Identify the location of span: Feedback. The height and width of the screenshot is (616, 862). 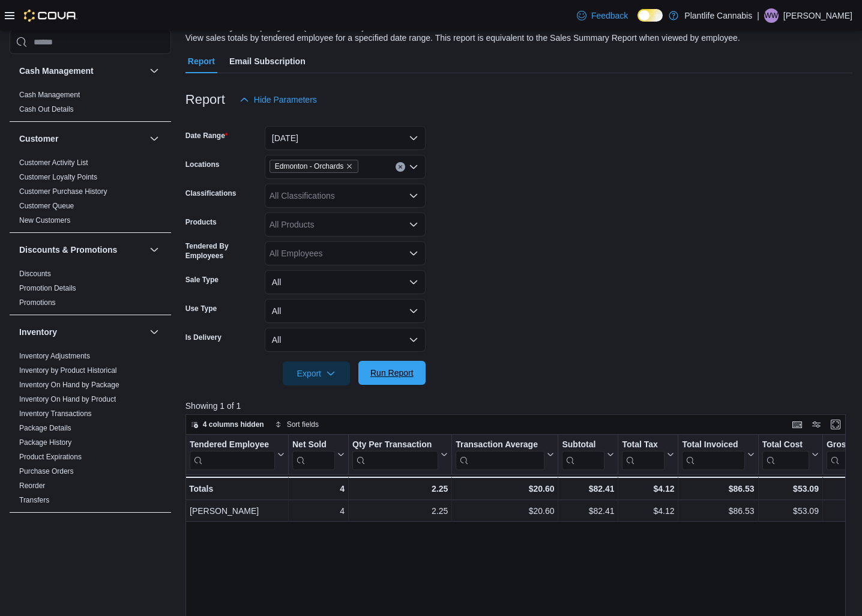
(609, 15).